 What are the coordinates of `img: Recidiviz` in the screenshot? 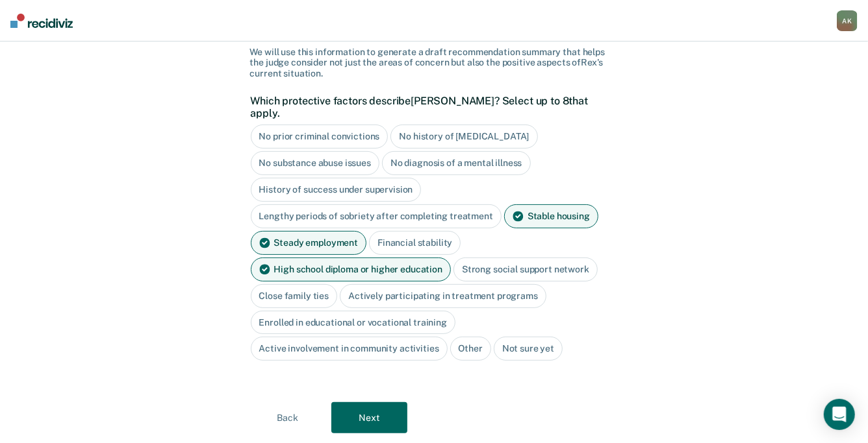 It's located at (41, 21).